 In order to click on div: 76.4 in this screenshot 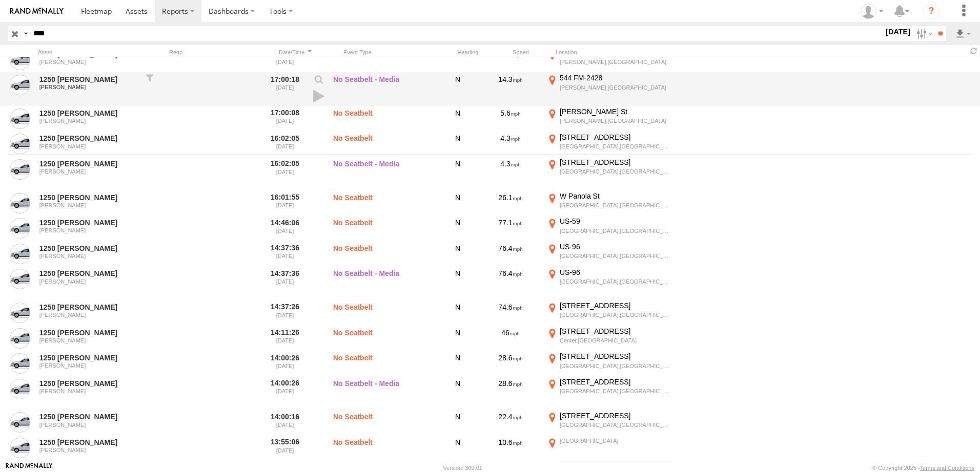, I will do `click(510, 254)`.